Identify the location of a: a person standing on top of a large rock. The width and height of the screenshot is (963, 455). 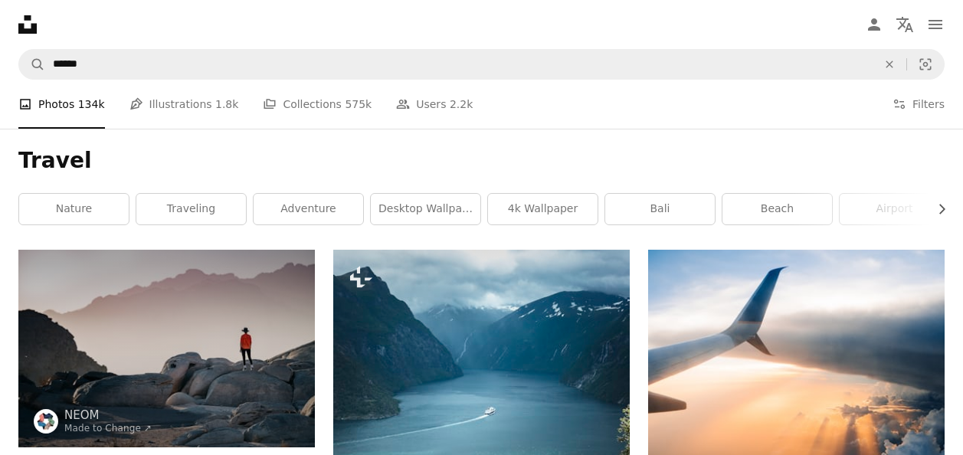
(166, 348).